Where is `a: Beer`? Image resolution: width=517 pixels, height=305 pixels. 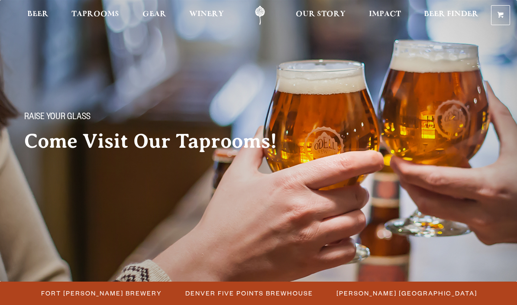
a: Beer is located at coordinates (38, 15).